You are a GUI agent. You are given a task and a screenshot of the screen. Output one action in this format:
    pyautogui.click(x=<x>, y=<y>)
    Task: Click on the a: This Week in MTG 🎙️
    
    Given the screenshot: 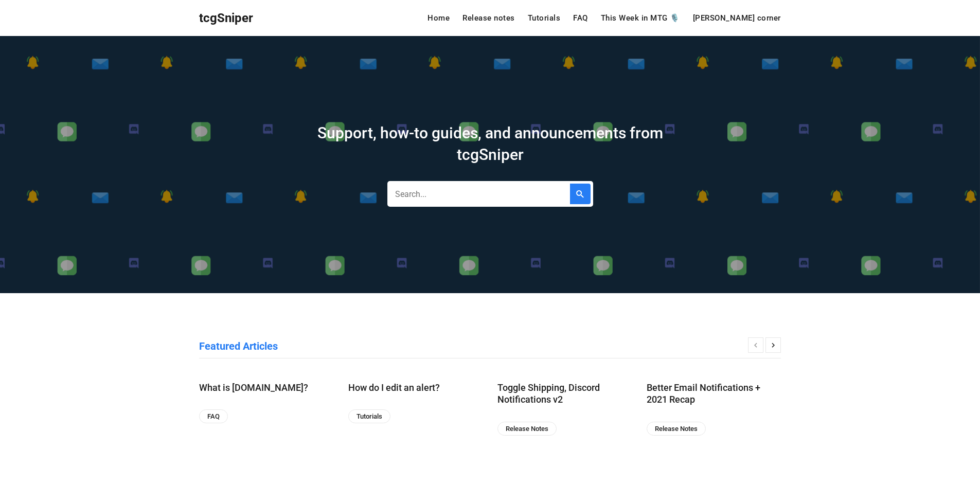 What is the action you would take?
    pyautogui.click(x=640, y=18)
    